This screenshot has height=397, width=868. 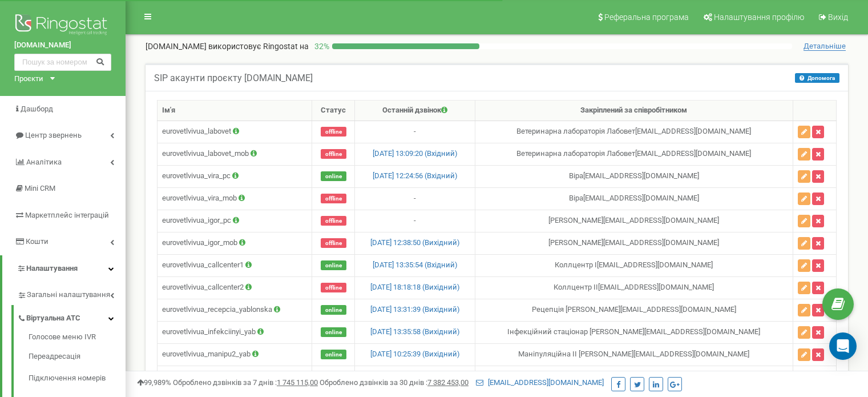 What do you see at coordinates (44, 161) in the screenshot?
I see `span: Аналiтика` at bounding box center [44, 161].